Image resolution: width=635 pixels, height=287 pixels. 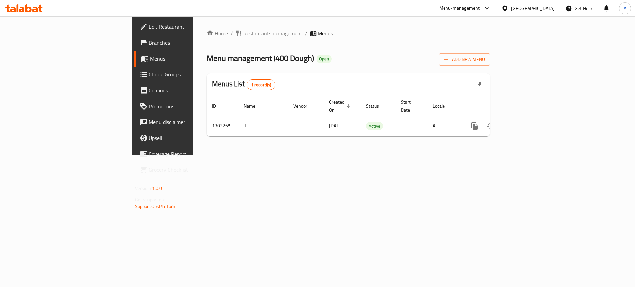 I want to click on span: Get support on:, so click(x=150, y=199).